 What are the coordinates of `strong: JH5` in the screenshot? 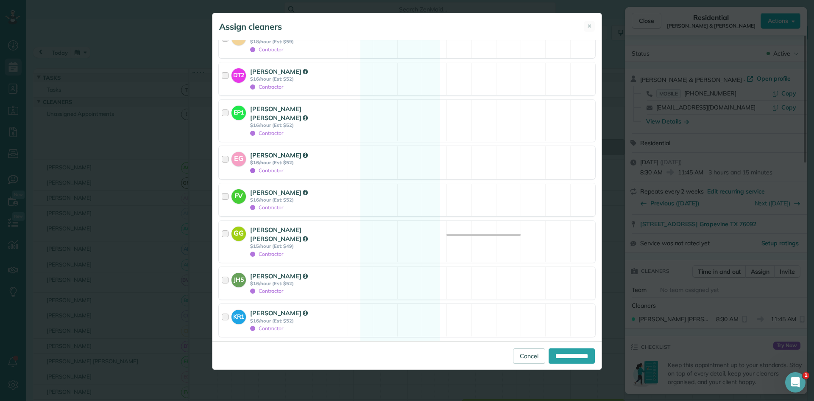 It's located at (239, 278).